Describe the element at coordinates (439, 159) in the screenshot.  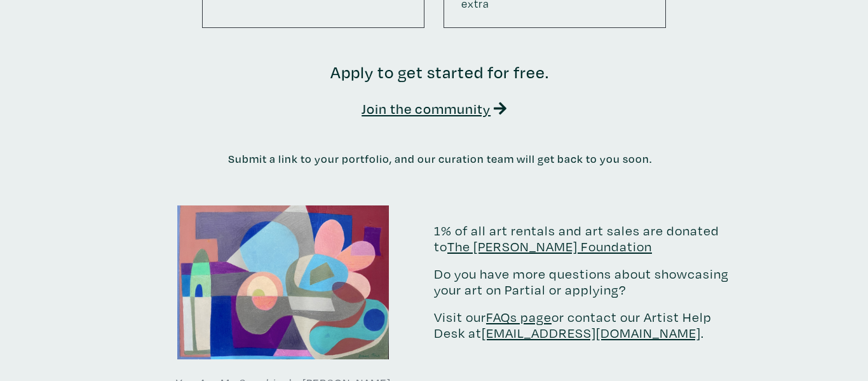
I see `h6: Submit a link to your portfolio, and our curation team will get back to you soon.` at that location.